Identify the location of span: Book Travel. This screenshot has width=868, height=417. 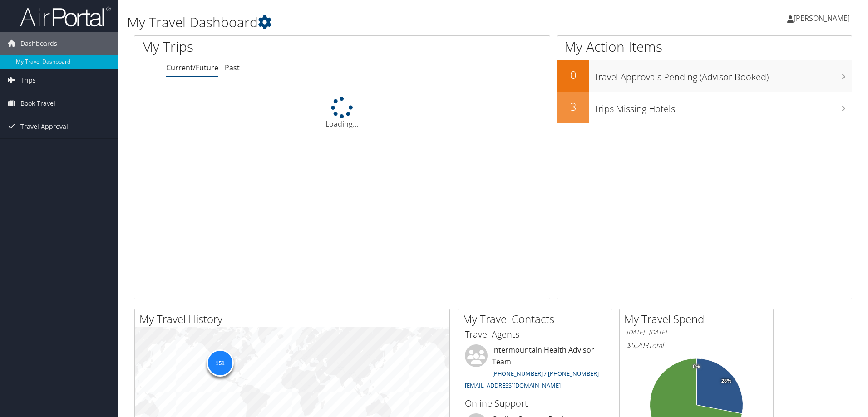
(38, 104).